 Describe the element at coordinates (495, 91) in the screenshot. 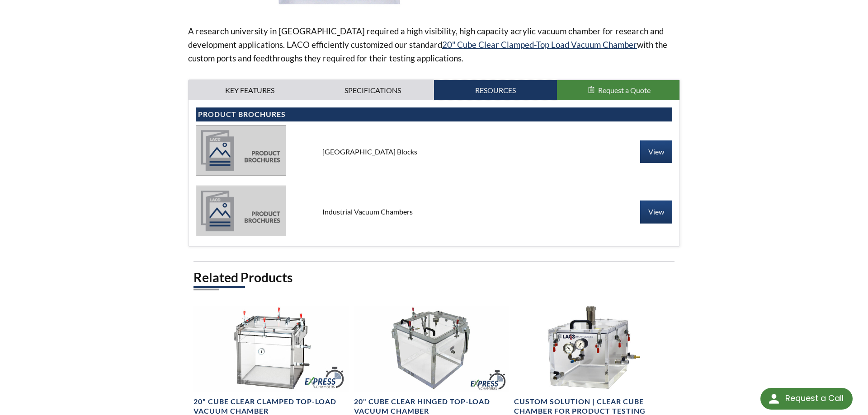

I see `a: Resources` at that location.